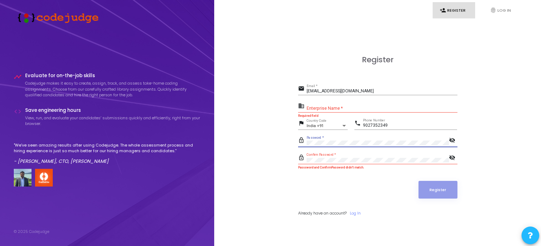 The image size is (541, 246). Describe the element at coordinates (378, 60) in the screenshot. I see `h3: Register` at that location.